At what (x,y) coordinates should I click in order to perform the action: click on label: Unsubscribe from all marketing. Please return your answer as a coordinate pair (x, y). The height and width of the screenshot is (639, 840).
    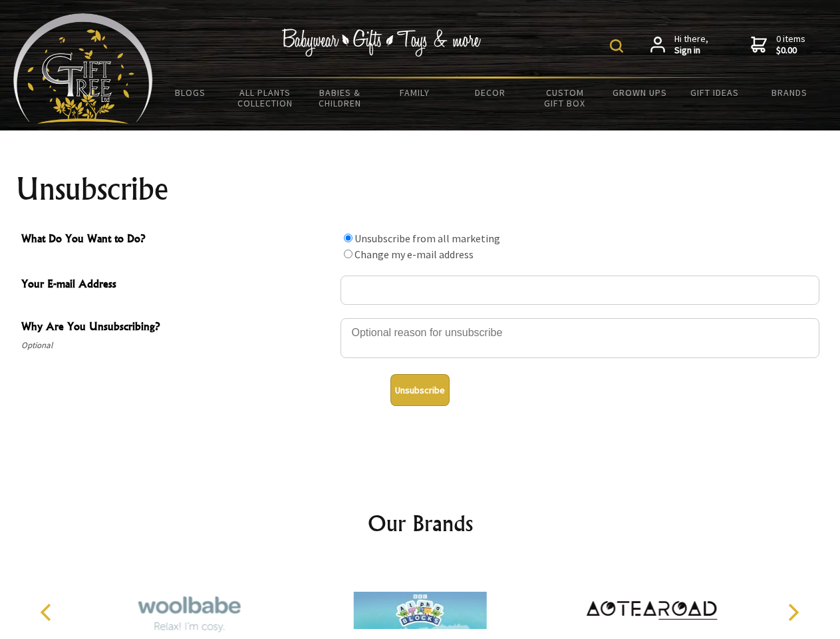
    Looking at the image, I should click on (427, 238).